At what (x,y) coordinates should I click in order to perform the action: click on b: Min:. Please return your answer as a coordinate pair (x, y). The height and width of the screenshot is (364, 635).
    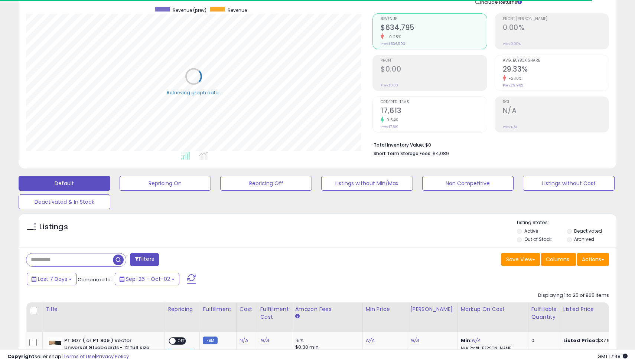
    Looking at the image, I should click on (467, 341).